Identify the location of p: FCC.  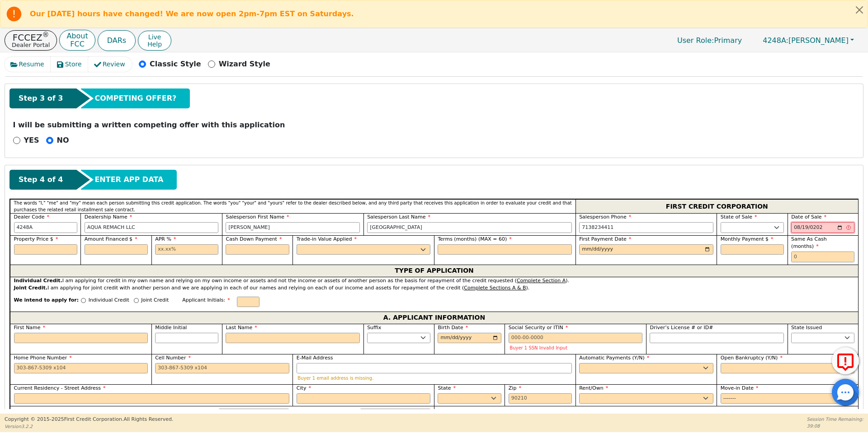
(77, 44).